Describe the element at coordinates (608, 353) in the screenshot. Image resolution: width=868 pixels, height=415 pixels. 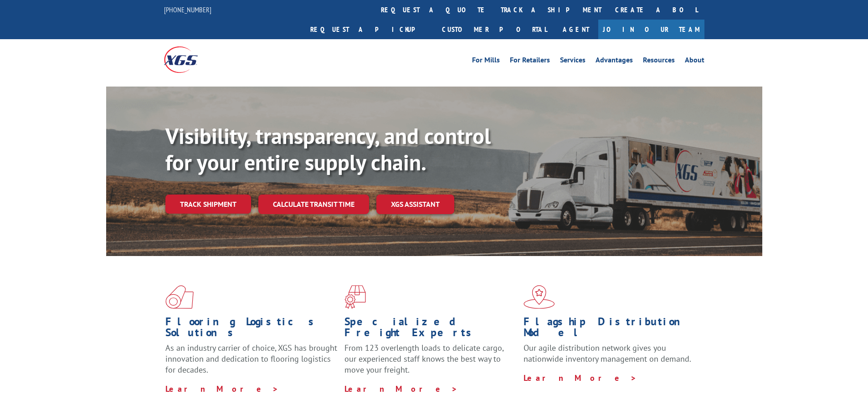
I see `span: Our agile distribution network gives you nationwide inventory management on demand.` at that location.